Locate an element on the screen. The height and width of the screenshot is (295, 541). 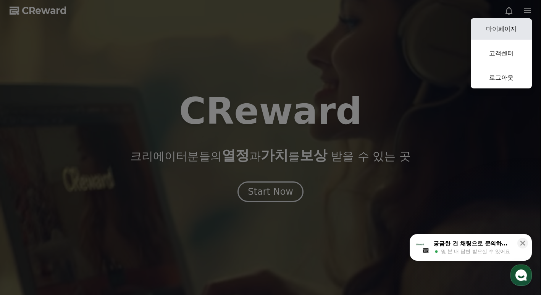
span: 대화 is located at coordinates (74, 247).